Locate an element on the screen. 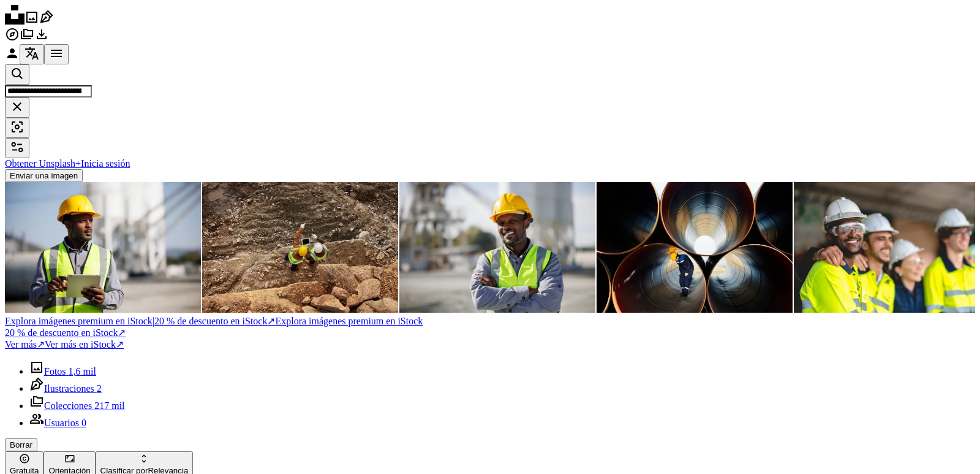  button: Idioma is located at coordinates (32, 54).